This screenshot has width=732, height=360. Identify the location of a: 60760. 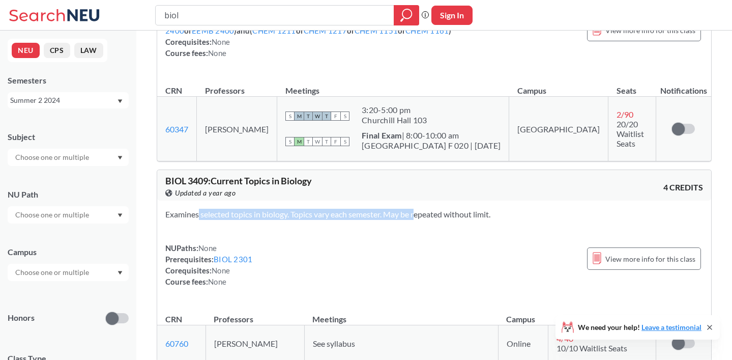
(176, 343).